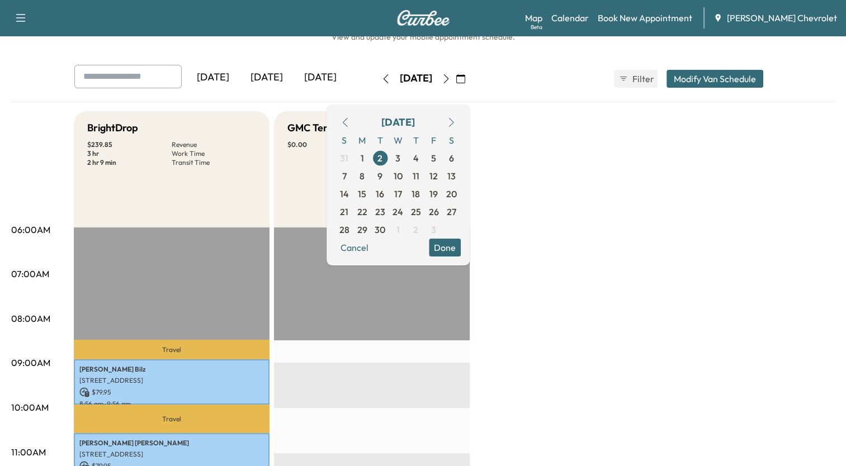  What do you see at coordinates (362, 212) in the screenshot?
I see `span: 22` at bounding box center [362, 212].